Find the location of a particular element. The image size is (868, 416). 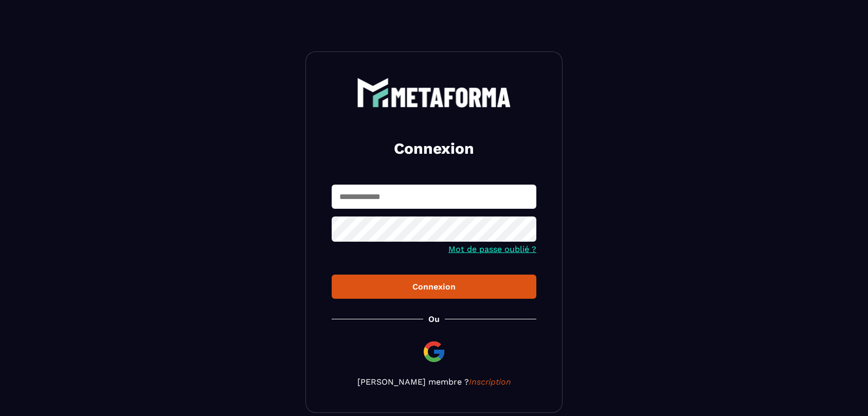

a: logo is located at coordinates (434, 92).